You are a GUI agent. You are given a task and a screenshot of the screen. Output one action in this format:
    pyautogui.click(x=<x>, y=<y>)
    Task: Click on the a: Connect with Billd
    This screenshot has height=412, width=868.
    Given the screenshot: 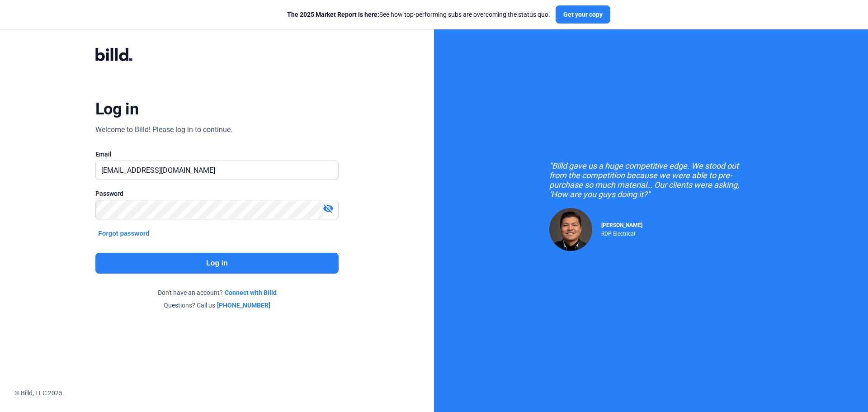 What is the action you would take?
    pyautogui.click(x=250, y=293)
    